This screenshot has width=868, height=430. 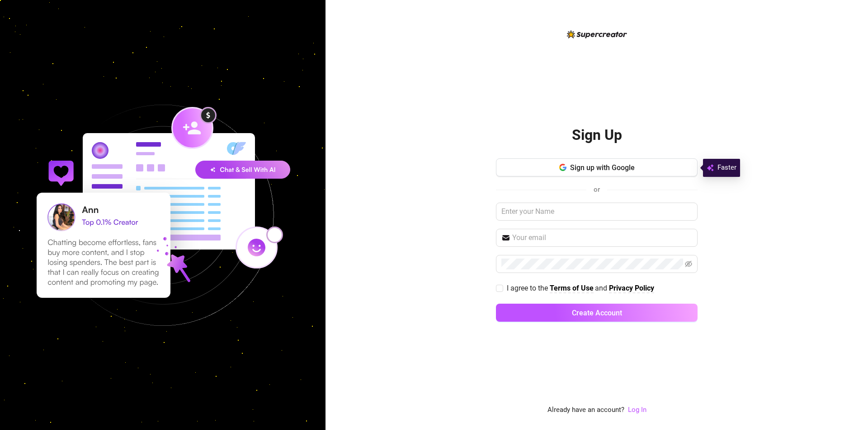 I want to click on input: Your email, so click(x=602, y=237).